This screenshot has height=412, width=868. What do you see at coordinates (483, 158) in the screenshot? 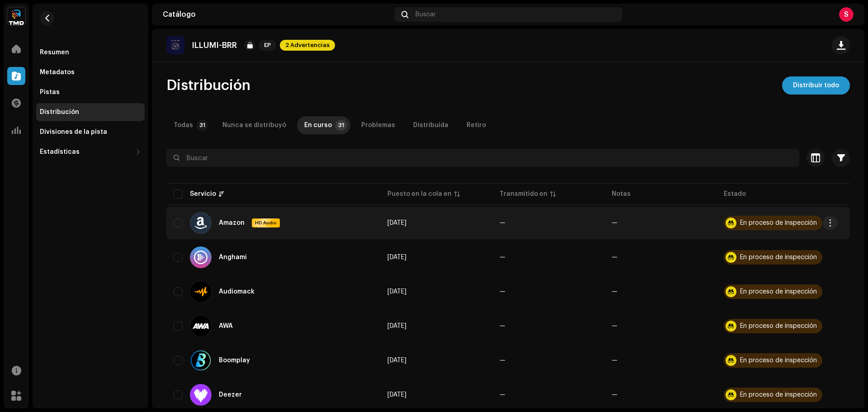
I see `input: Buscar` at bounding box center [483, 158].